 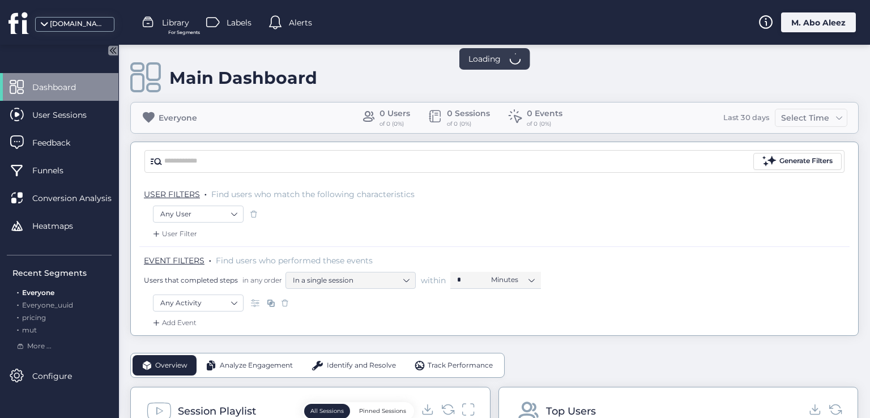 I want to click on span: pricing, so click(x=34, y=317).